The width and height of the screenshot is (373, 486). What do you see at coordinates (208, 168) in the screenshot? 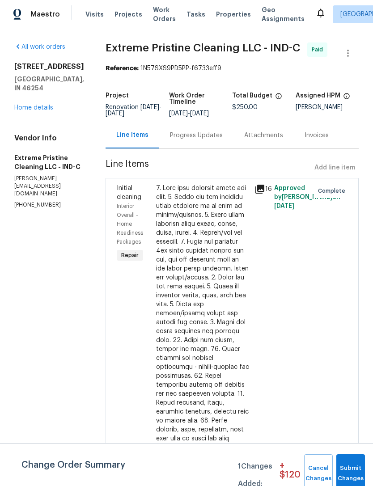
I see `span: Line Items` at bounding box center [208, 168].